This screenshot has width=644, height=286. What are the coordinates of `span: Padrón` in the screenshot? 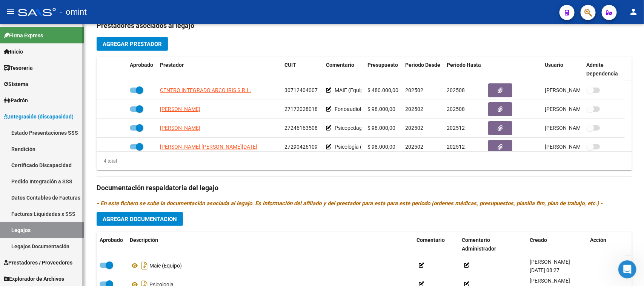 It's located at (16, 101).